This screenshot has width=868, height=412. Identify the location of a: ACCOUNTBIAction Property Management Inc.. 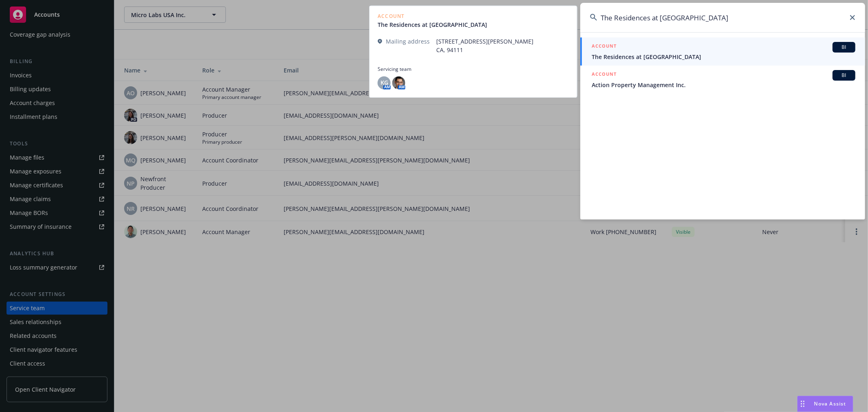
(723, 79).